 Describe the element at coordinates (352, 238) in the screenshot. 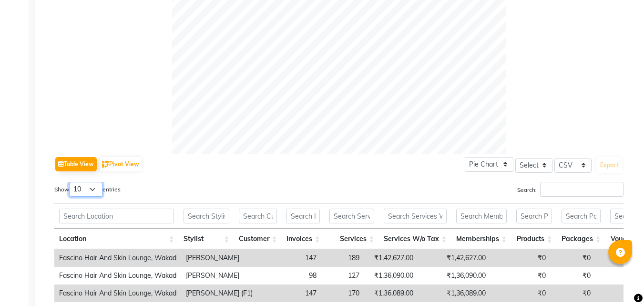

I see `th: Services: activate to sort column ascending` at that location.